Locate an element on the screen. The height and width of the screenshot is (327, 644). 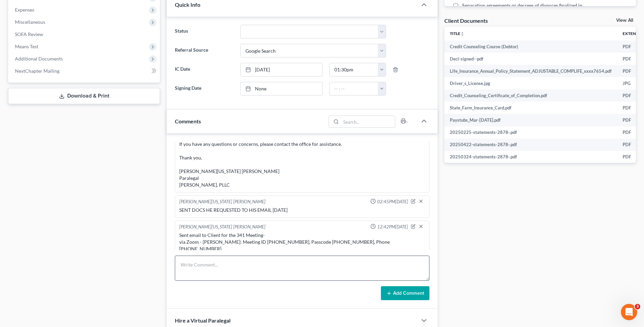
a: Titleunfold_more is located at coordinates (457, 33).